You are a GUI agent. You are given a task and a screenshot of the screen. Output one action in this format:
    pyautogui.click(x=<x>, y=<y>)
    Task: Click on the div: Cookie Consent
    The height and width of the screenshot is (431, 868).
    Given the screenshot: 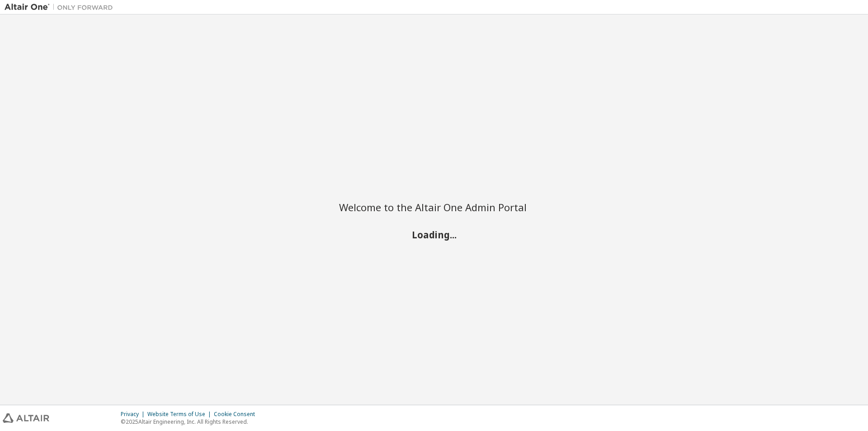 What is the action you would take?
    pyautogui.click(x=237, y=415)
    